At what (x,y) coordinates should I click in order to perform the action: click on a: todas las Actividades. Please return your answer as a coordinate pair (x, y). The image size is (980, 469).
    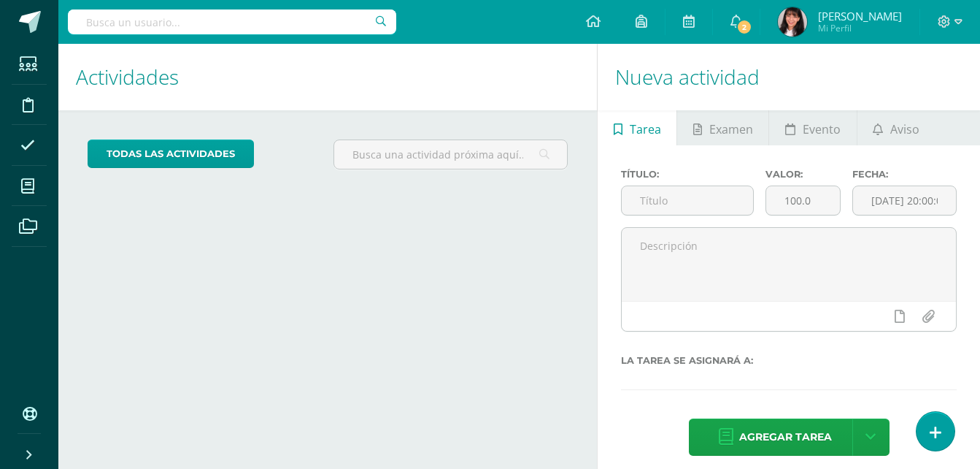
    Looking at the image, I should click on (171, 154).